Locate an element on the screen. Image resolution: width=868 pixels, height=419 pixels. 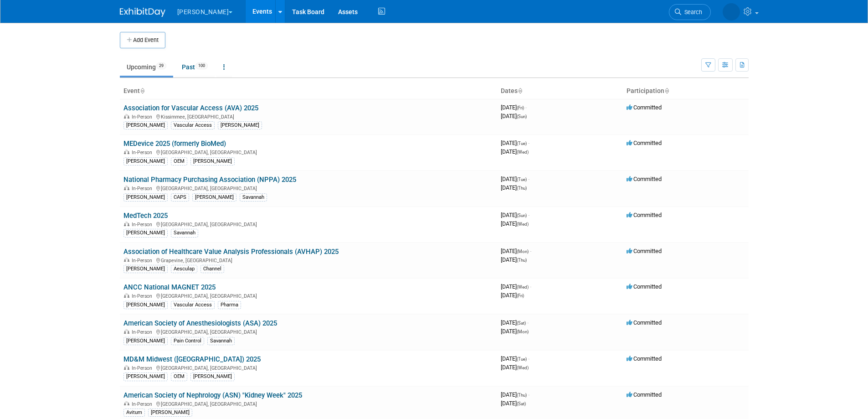
span: (Mon) is located at coordinates (523, 331).